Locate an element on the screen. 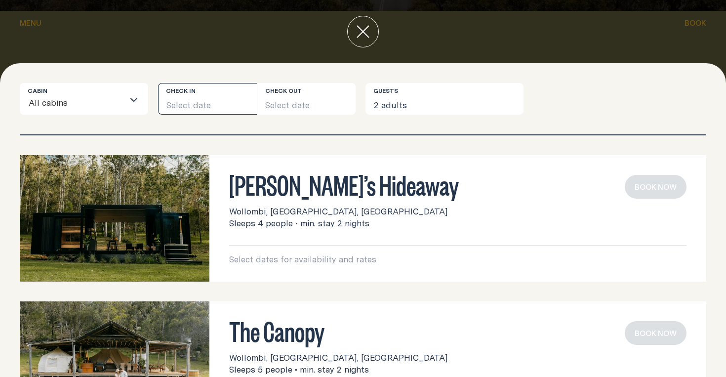  span: All cabins is located at coordinates (48, 103).